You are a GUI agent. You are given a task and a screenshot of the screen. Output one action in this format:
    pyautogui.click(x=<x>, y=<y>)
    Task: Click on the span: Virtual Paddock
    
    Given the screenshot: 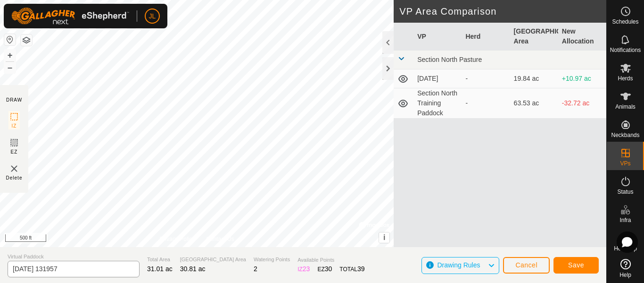 What is the action you would take?
    pyautogui.click(x=74, y=256)
    